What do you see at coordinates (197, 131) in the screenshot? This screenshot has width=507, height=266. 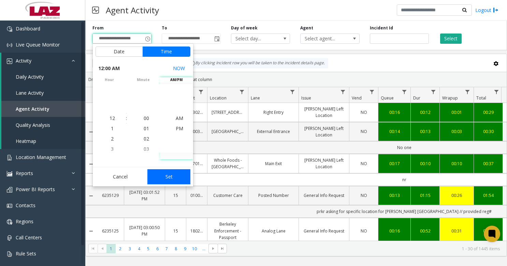 I see `a: 600350` at bounding box center [197, 131].